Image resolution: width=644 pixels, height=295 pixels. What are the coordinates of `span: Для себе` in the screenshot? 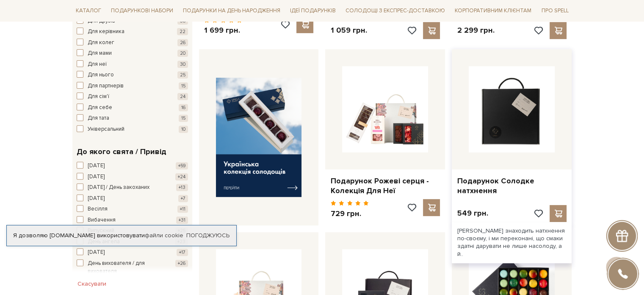 It's located at (100, 107).